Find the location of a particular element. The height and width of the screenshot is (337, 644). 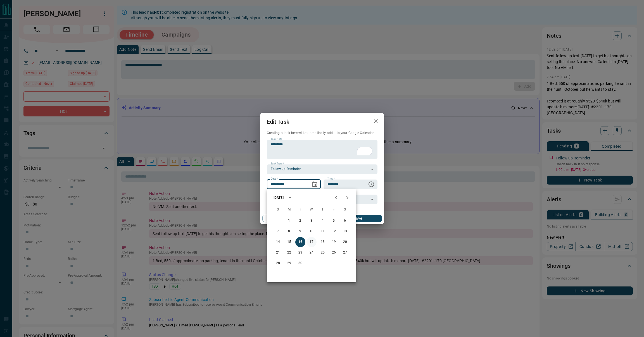

p: Creating a task here will automatically add it to your Google Calendar. is located at coordinates (322, 133).